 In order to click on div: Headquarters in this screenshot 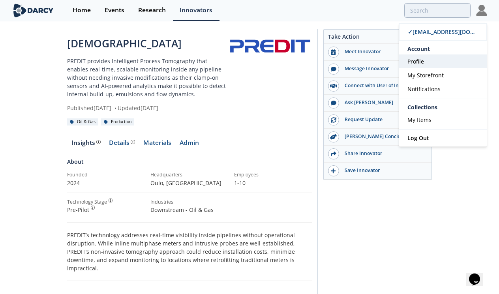, I will do `click(189, 175)`.